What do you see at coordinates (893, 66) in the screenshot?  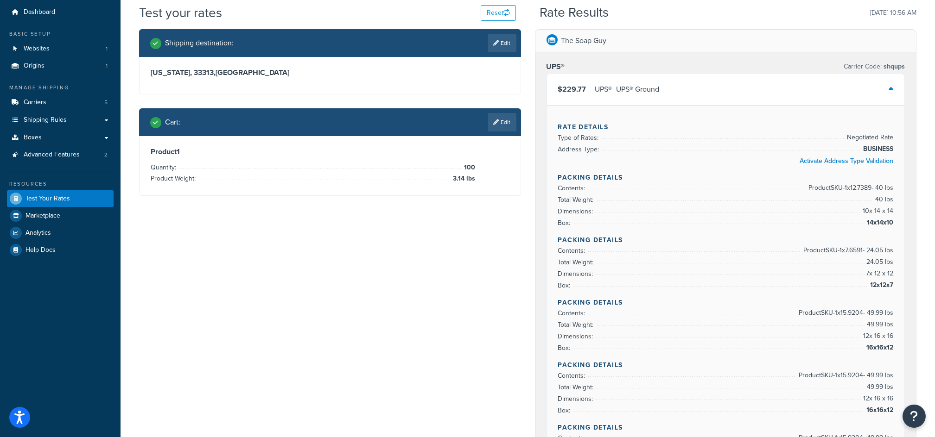 I see `span: shqups` at bounding box center [893, 66].